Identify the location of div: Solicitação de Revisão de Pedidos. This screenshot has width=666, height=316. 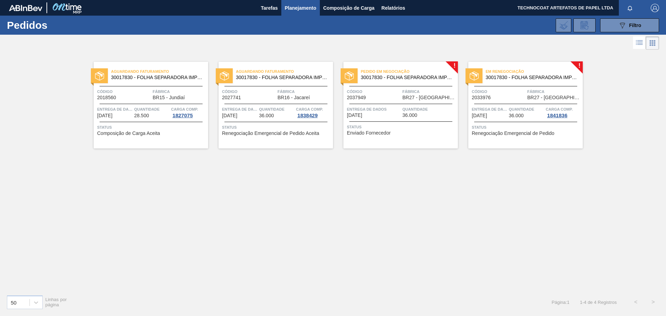
(585, 25).